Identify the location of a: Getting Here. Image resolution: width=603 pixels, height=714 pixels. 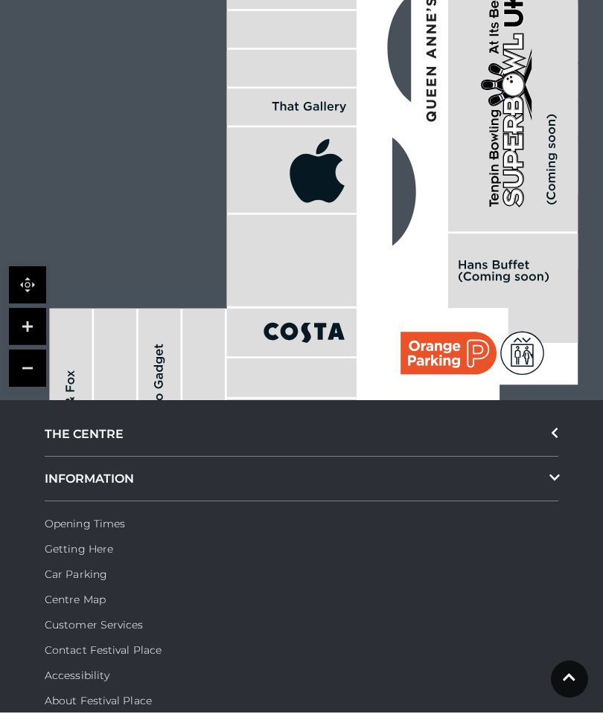
(79, 551).